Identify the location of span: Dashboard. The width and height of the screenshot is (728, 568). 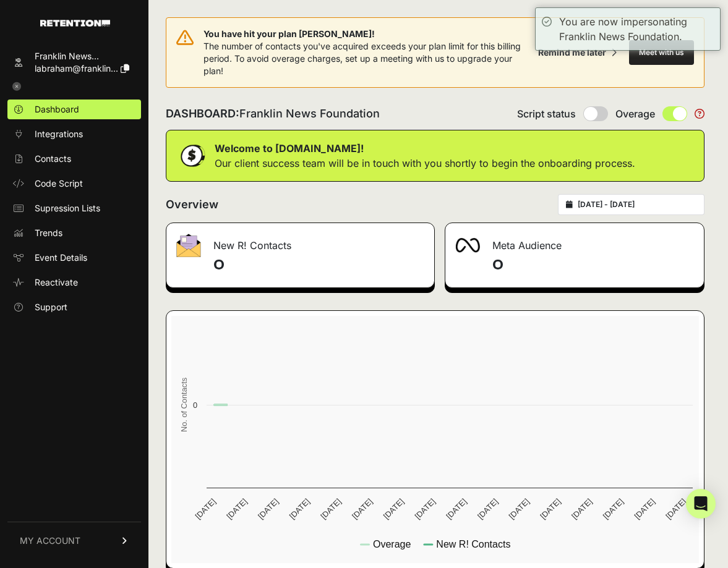
(57, 110).